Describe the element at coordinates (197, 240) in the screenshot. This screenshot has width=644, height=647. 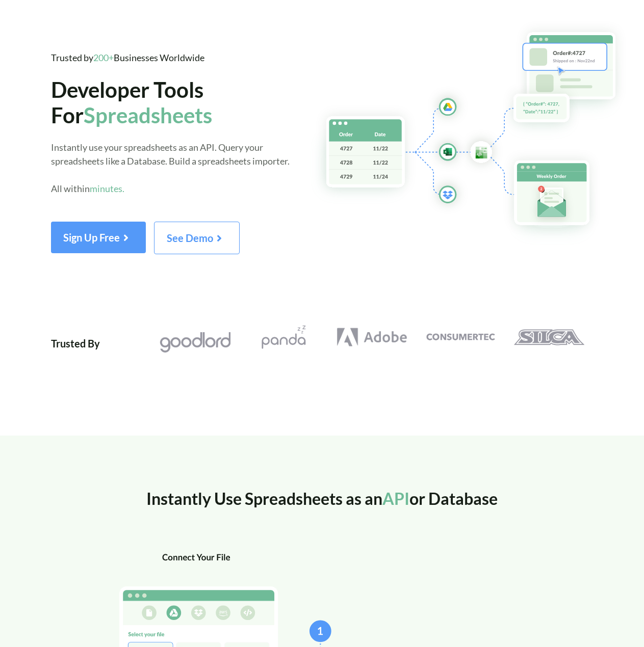
I see `a: See Demo` at that location.